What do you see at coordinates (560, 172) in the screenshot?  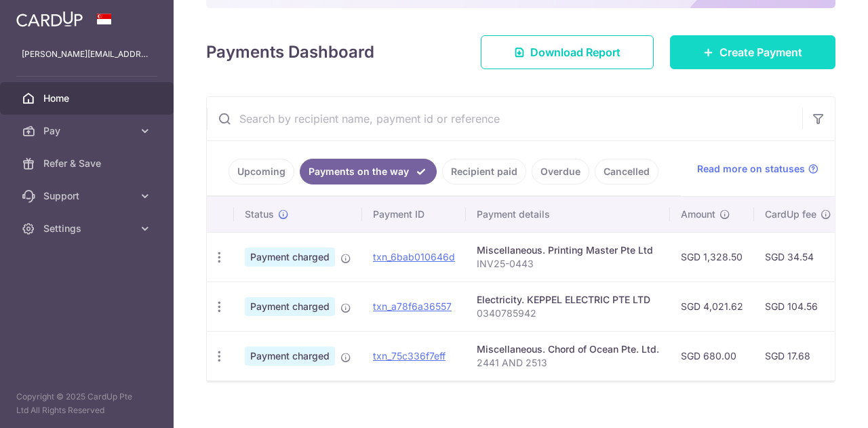 I see `a: Overdue` at bounding box center [560, 172].